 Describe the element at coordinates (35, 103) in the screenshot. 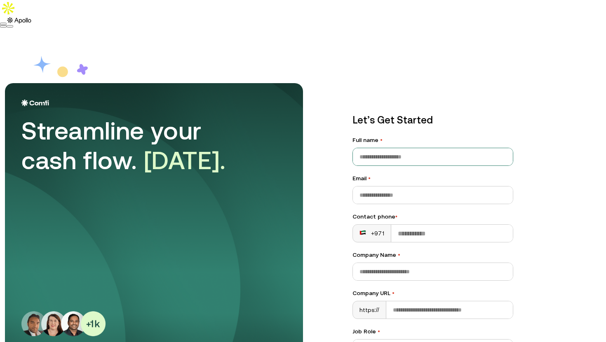

I see `img: Logo` at that location.